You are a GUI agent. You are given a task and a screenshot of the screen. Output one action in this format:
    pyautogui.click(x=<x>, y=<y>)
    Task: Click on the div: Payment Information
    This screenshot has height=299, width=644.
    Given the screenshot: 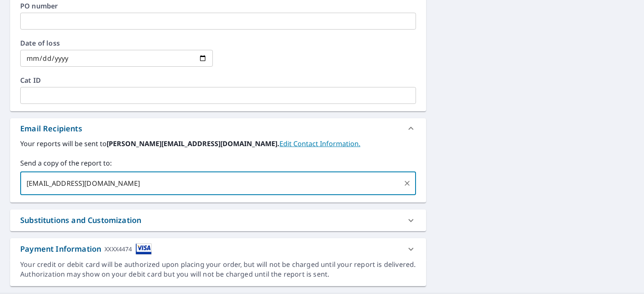 What is the action you would take?
    pyautogui.click(x=86, y=249)
    